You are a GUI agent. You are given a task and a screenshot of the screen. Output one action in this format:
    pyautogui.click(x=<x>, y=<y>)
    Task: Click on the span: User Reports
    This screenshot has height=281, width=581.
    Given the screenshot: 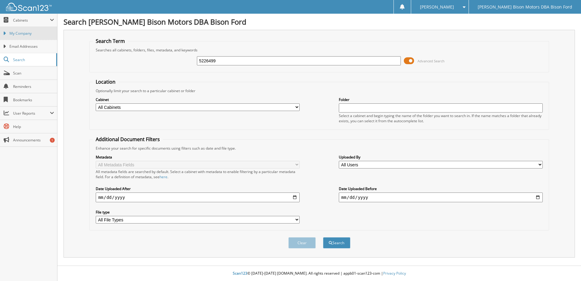 What is the action you would take?
    pyautogui.click(x=31, y=113)
    